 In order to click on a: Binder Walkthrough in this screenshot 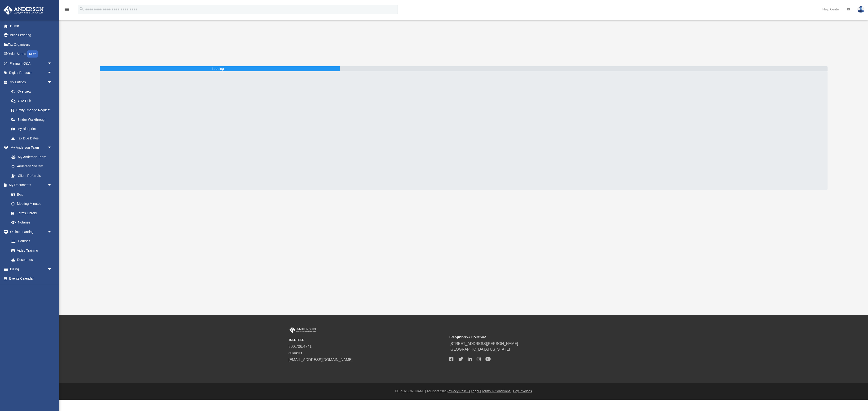, I will do `click(33, 119)`.